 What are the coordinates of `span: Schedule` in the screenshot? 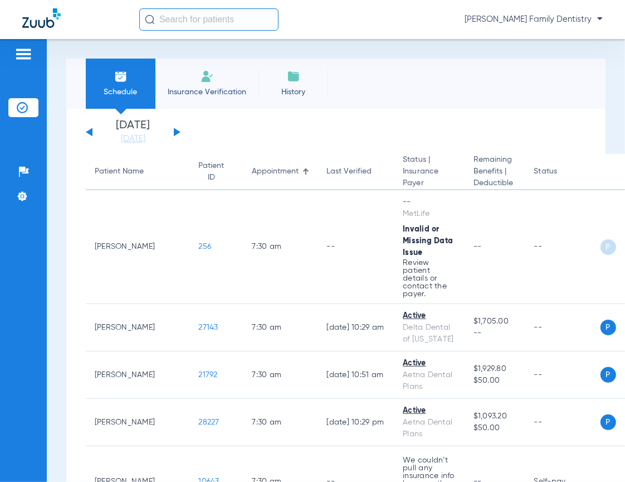 It's located at (120, 92).